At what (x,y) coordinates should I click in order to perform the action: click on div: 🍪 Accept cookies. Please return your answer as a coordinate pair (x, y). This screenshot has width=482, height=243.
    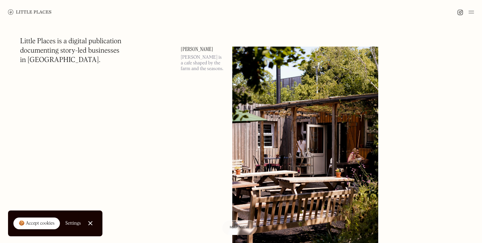
    Looking at the image, I should click on (36, 223).